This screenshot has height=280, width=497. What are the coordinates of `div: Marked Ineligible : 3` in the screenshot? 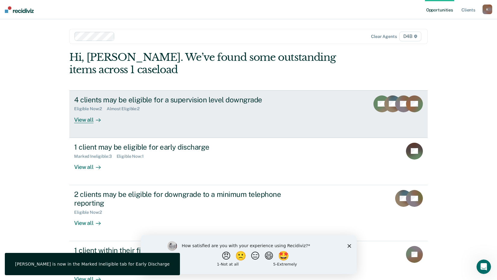 It's located at (95, 156).